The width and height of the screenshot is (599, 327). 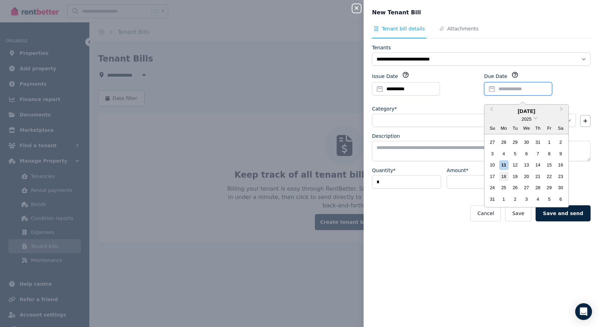 What do you see at coordinates (504, 165) in the screenshot?
I see `div: Choose Monday, August 11th, 2025` at bounding box center [504, 165].